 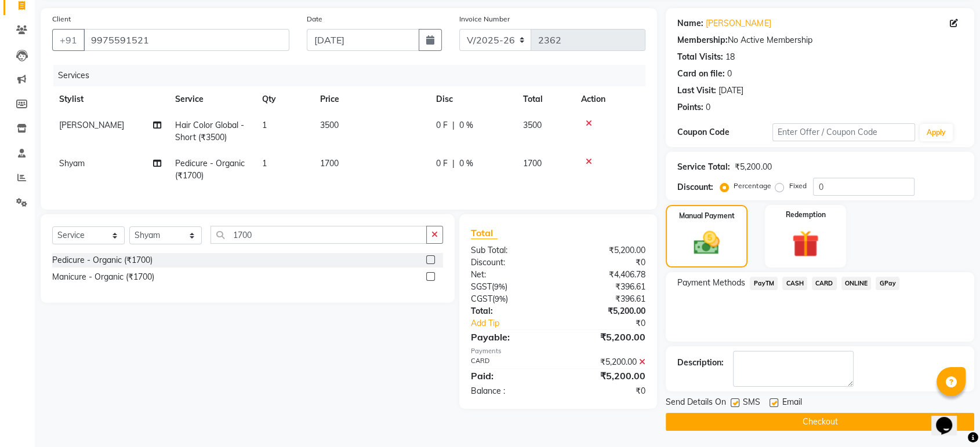 What do you see at coordinates (764, 284) in the screenshot?
I see `span: PayTM` at bounding box center [764, 284].